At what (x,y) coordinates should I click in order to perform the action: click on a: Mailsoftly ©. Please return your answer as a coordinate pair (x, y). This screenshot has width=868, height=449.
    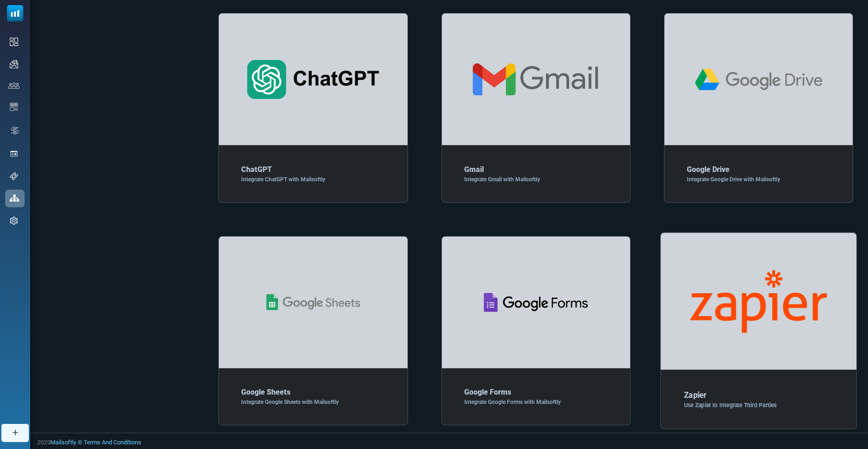
    Looking at the image, I should click on (66, 442).